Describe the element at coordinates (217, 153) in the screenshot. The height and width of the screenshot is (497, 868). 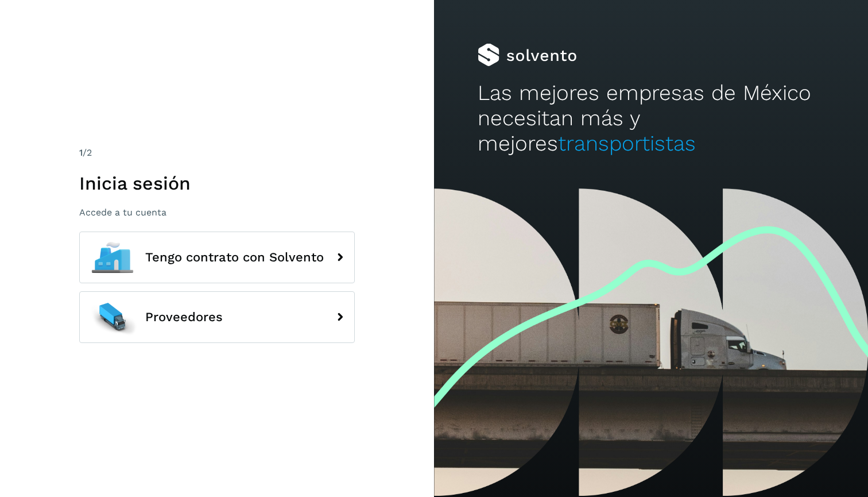
I see `div: /2` at that location.